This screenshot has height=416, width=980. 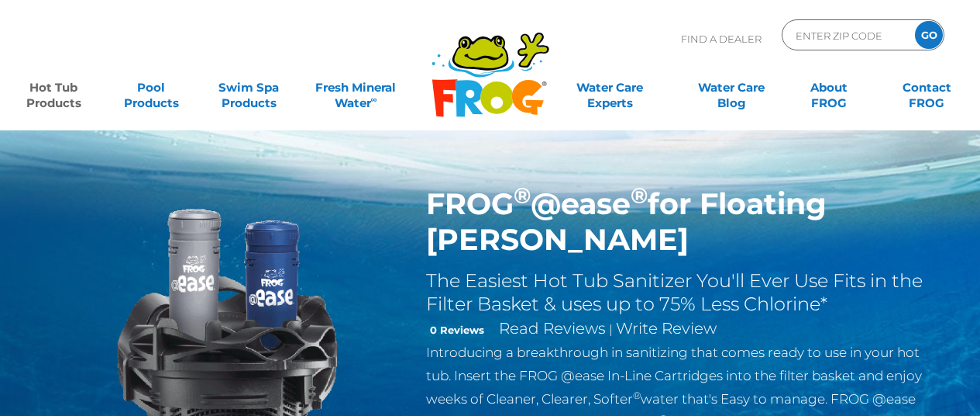 What do you see at coordinates (610, 88) in the screenshot?
I see `a: Water CareExperts` at bounding box center [610, 88].